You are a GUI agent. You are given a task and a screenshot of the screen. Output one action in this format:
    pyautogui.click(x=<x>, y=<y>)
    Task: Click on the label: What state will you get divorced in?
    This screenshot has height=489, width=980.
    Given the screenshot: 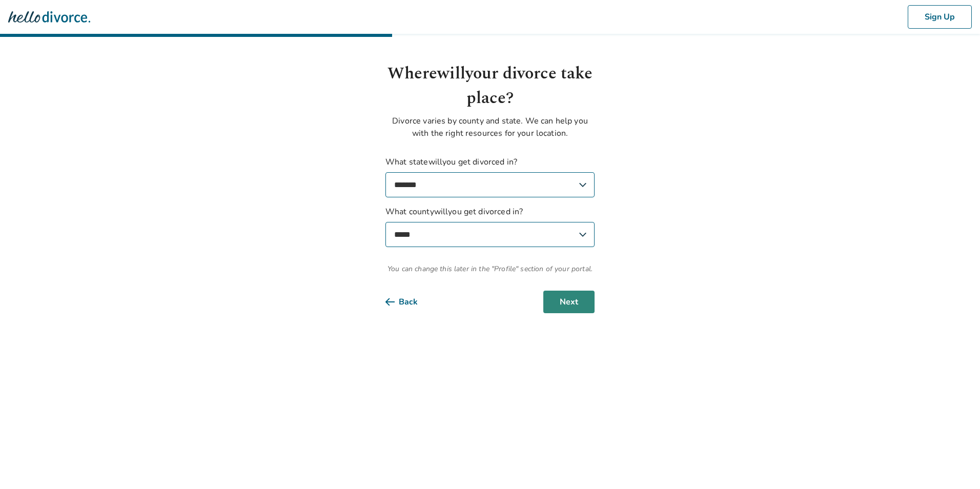 What is the action you would take?
    pyautogui.click(x=490, y=176)
    